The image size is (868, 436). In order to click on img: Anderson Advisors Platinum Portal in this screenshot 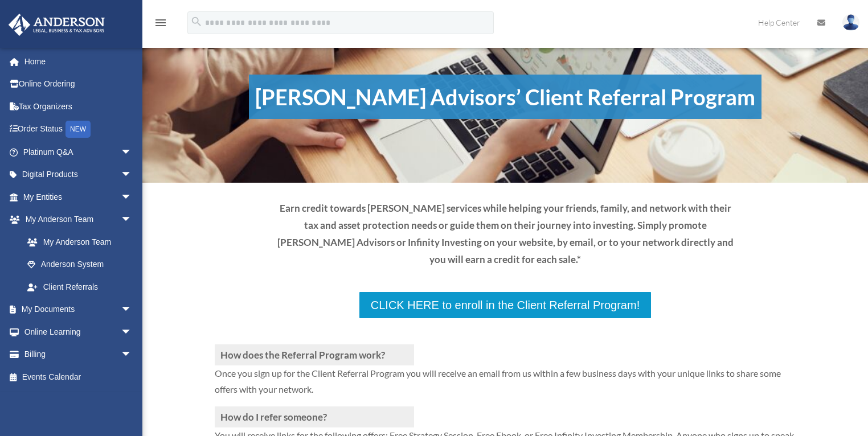, I will do `click(57, 24)`.